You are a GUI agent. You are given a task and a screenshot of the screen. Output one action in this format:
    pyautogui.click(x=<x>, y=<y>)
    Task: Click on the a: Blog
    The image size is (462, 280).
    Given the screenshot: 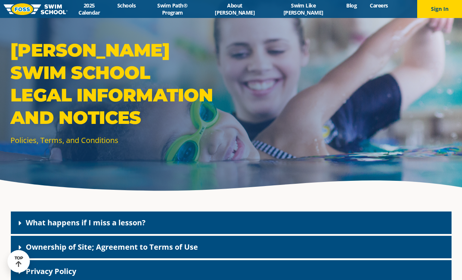 What is the action you would take?
    pyautogui.click(x=352, y=5)
    